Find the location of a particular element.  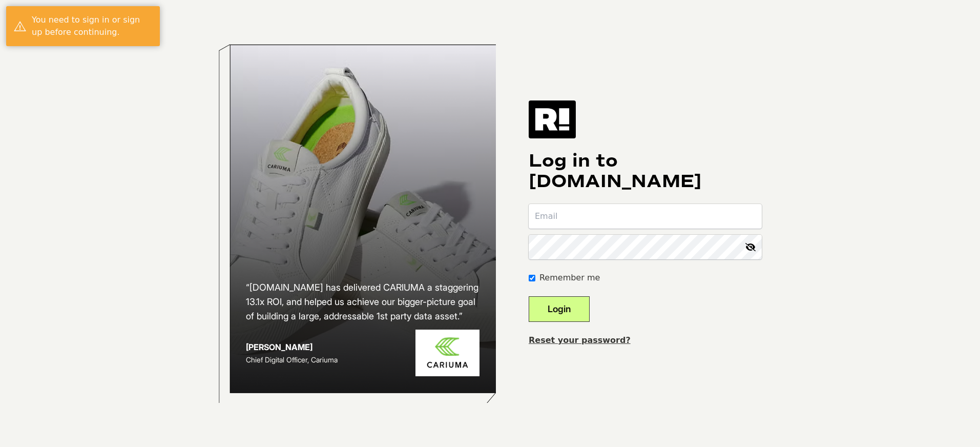

img: Cariuma is located at coordinates (447, 353).